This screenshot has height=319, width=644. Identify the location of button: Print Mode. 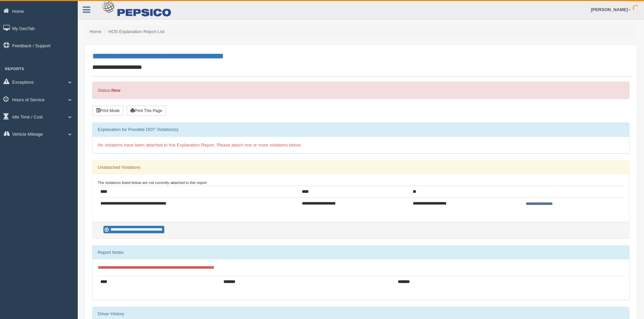
(108, 111).